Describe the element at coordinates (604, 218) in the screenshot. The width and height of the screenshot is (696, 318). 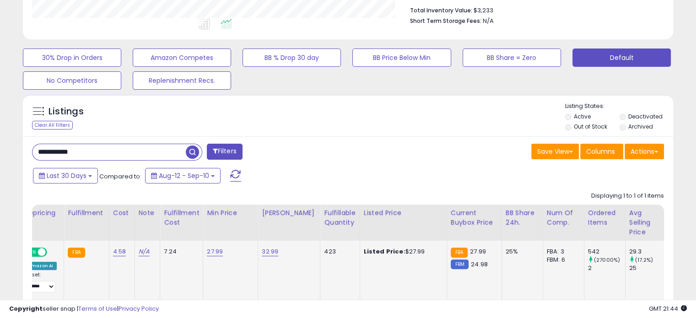
I see `div: Ordered Items` at that location.